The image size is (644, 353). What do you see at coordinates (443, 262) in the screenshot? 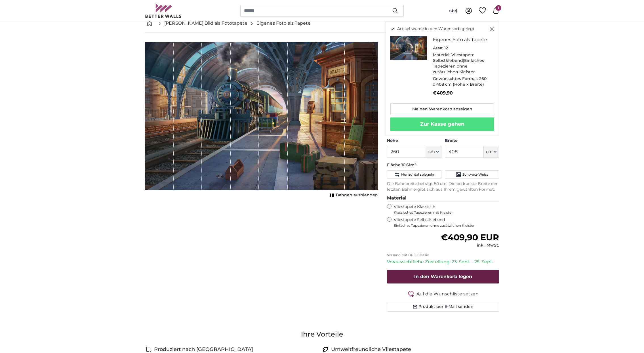
I see `p: Voraussichtliche Zustellung: 23. Sept. - 25. Sept.` at bounding box center [443, 262].